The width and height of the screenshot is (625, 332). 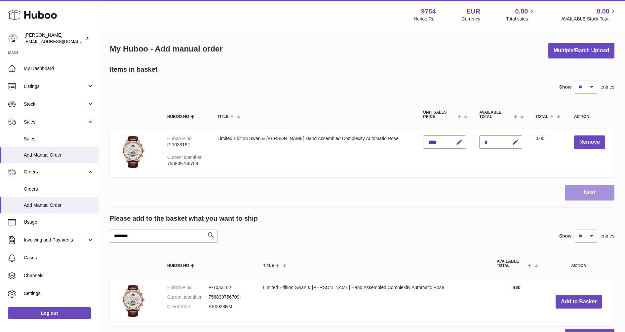 I want to click on dt: Current identifier, so click(x=188, y=297).